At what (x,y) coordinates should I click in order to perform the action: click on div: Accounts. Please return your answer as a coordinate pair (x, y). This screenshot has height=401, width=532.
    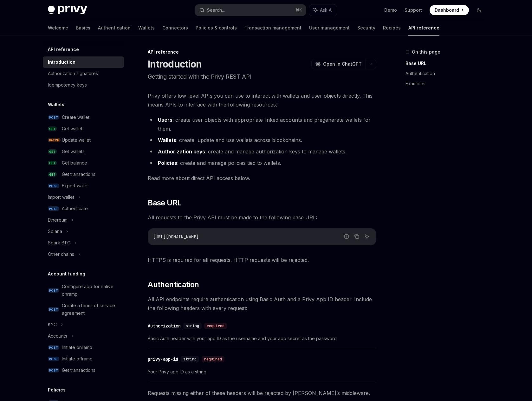
    Looking at the image, I should click on (57, 336).